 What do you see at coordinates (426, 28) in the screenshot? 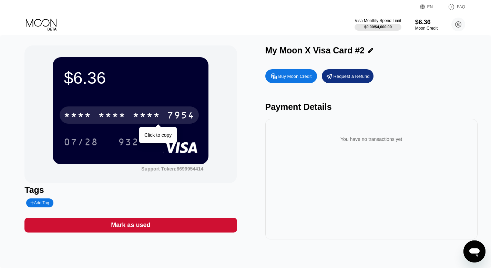
I see `div: Moon Credit` at bounding box center [426, 28].